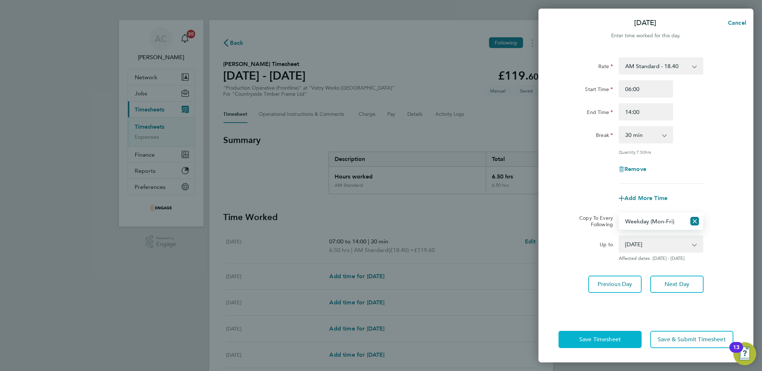 The width and height of the screenshot is (762, 371). Describe the element at coordinates (641, 152) in the screenshot. I see `span: 7.50` at that location.